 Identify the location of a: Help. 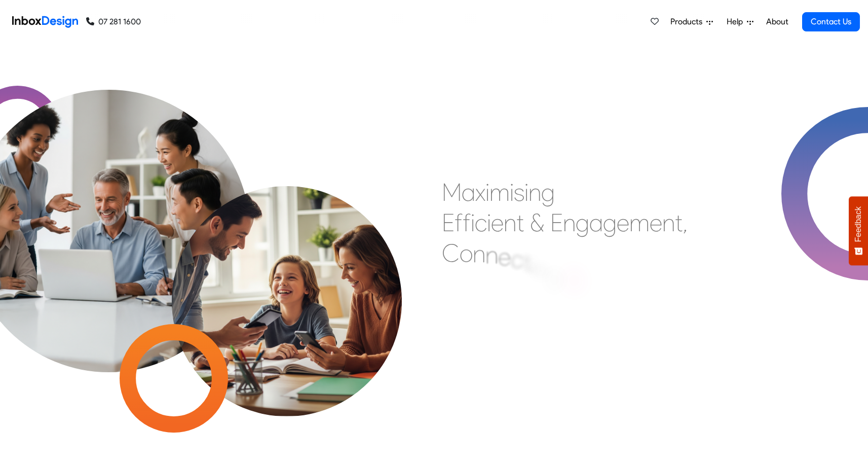
(740, 22).